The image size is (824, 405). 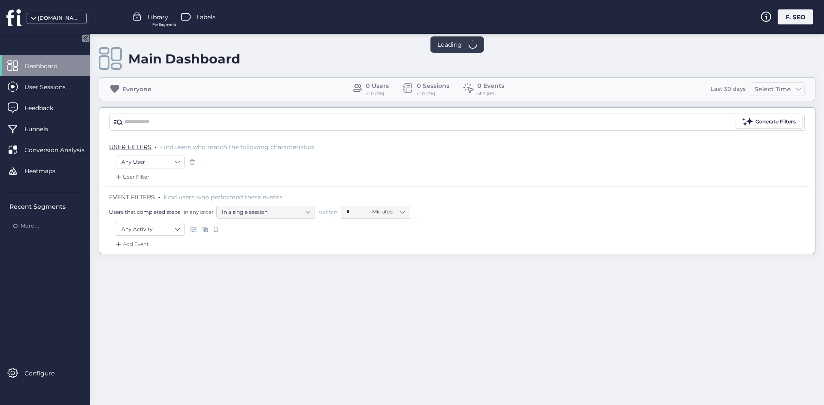 What do you see at coordinates (769, 122) in the screenshot?
I see `button: Generate Filters` at bounding box center [769, 122].